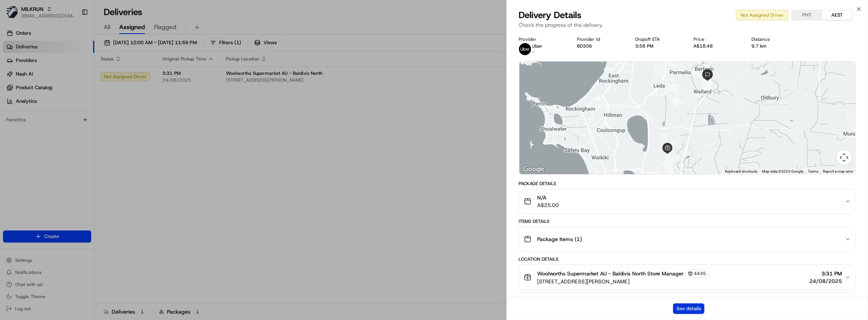 Image resolution: width=868 pixels, height=320 pixels. I want to click on div: Distance, so click(775, 39).